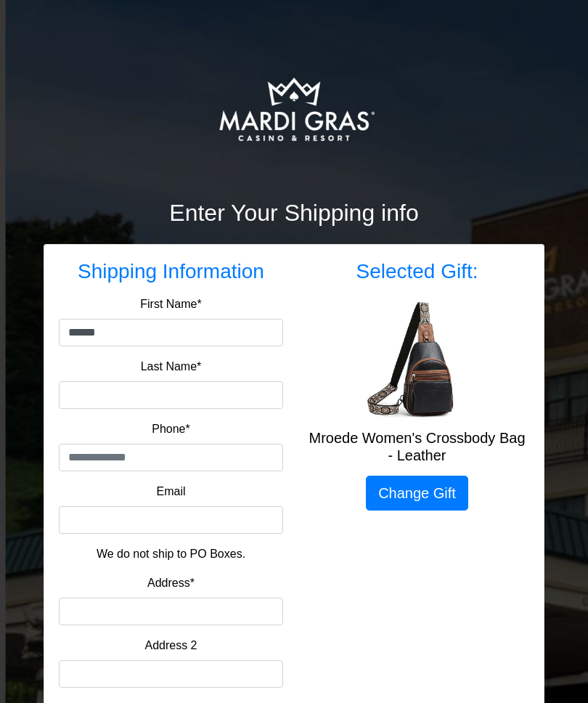 The width and height of the screenshot is (588, 703). What do you see at coordinates (417, 359) in the screenshot?
I see `img: Mroede Women's Crossbody Bag - Leather` at bounding box center [417, 359].